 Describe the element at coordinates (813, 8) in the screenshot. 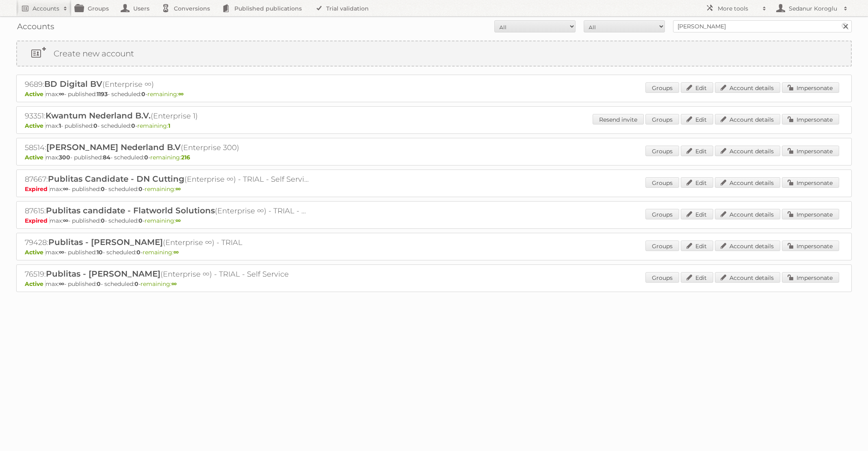

I see `h2: Sedanur Koroglu` at that location.